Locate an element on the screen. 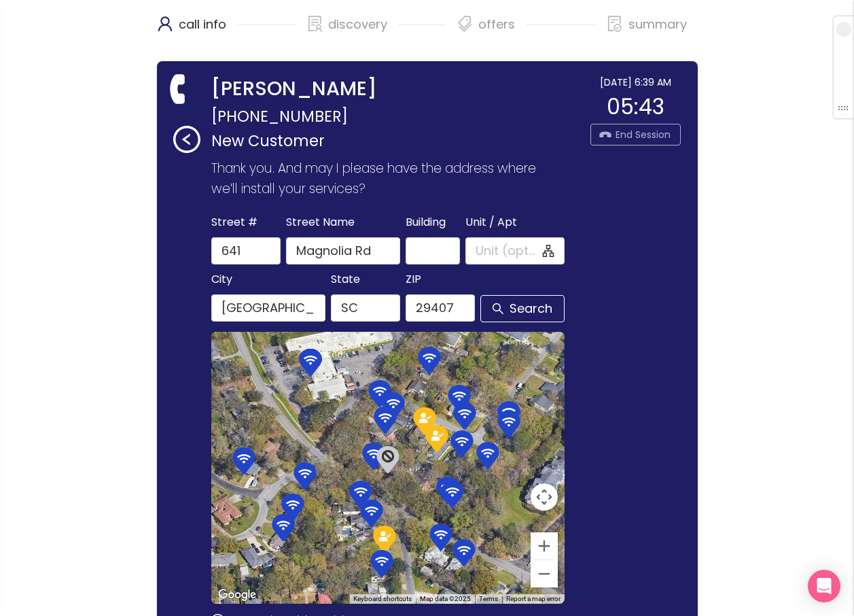  input: Magnolia Rd is located at coordinates (343, 250).